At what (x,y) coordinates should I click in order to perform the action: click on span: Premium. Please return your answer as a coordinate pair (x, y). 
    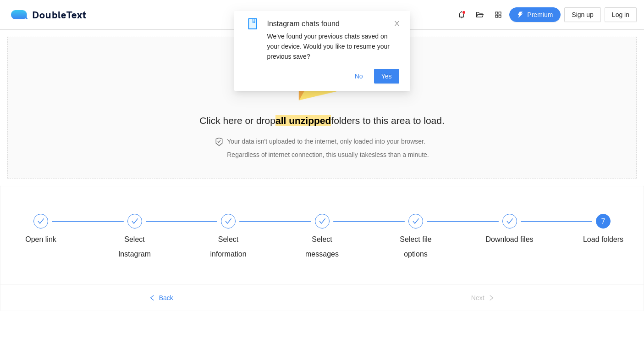
    Looking at the image, I should click on (540, 15).